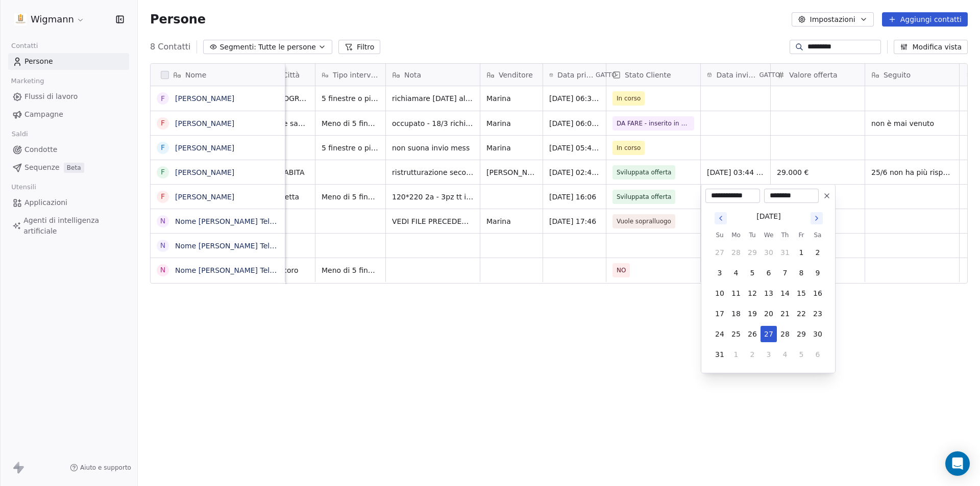  Describe the element at coordinates (785, 293) in the screenshot. I see `button: 14` at that location.